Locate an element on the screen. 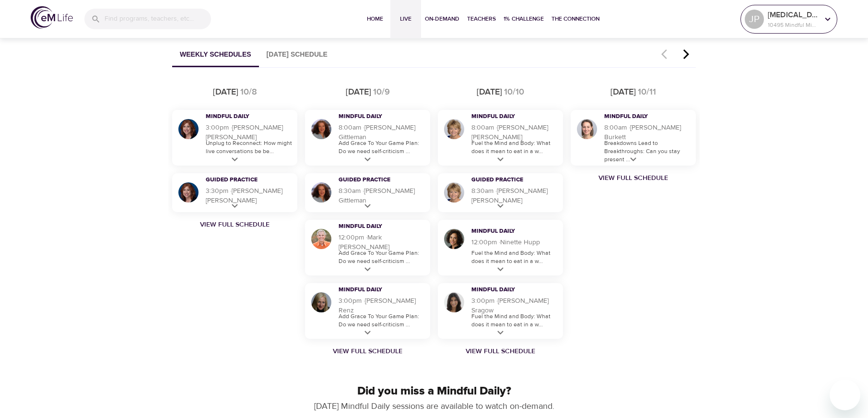 This screenshot has height=418, width=868. span: On-Demand is located at coordinates (442, 18).